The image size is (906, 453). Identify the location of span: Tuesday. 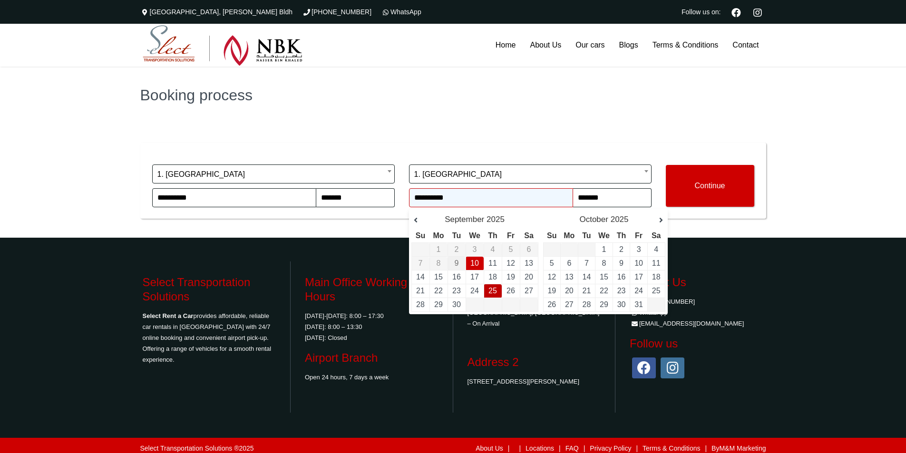
(456, 235).